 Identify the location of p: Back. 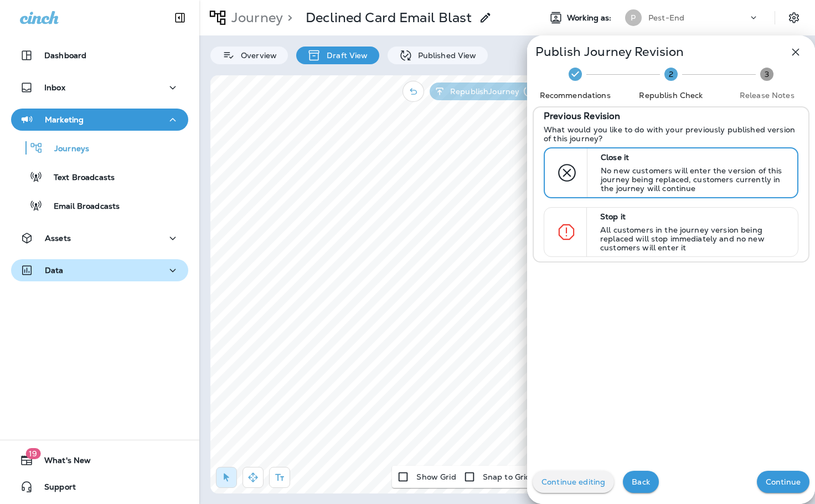
(641, 481).